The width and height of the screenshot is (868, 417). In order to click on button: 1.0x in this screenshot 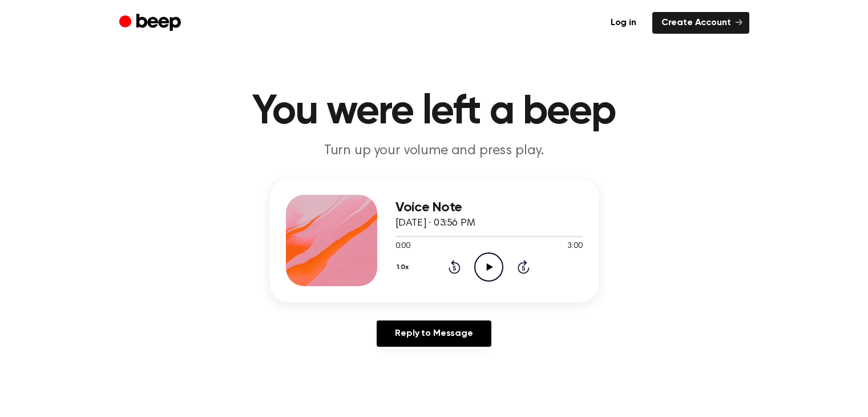, I will do `click(404, 267)`.